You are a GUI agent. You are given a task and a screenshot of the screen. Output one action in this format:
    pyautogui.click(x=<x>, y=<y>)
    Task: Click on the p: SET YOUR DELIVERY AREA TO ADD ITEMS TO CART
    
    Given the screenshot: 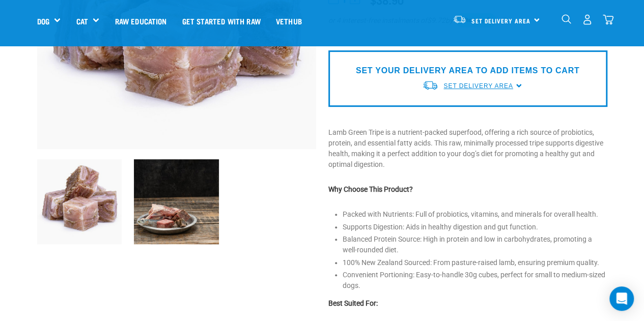 What is the action you would take?
    pyautogui.click(x=468, y=71)
    